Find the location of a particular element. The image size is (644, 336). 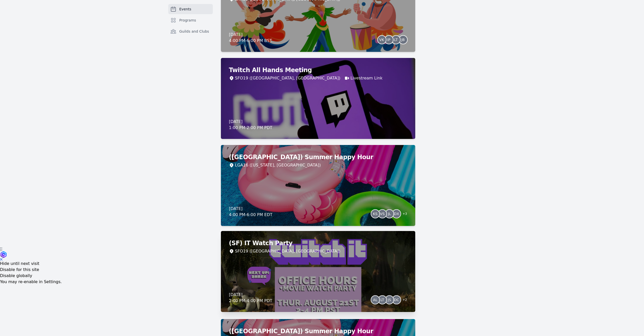

span: DX is located at coordinates (396, 214).